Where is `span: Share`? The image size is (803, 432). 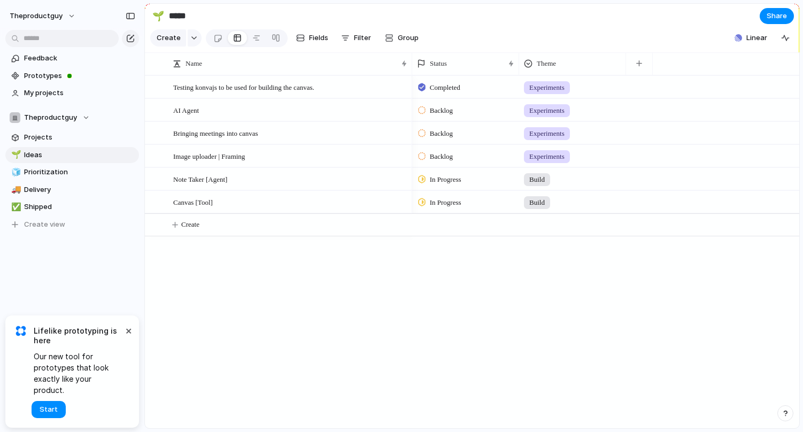
span: Share is located at coordinates (777, 16).